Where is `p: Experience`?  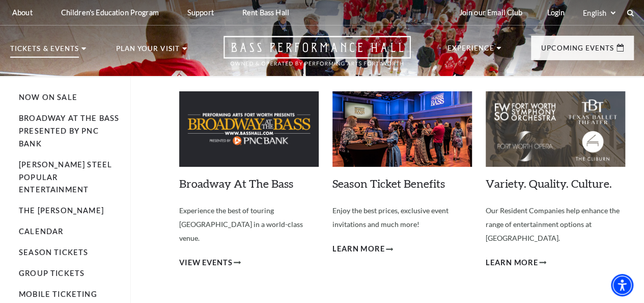
p: Experience is located at coordinates (471, 51).